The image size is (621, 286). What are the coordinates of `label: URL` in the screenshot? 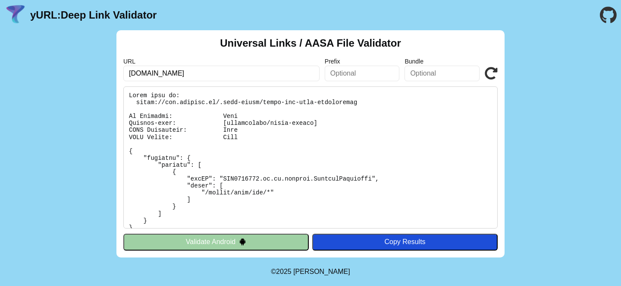 It's located at (221, 61).